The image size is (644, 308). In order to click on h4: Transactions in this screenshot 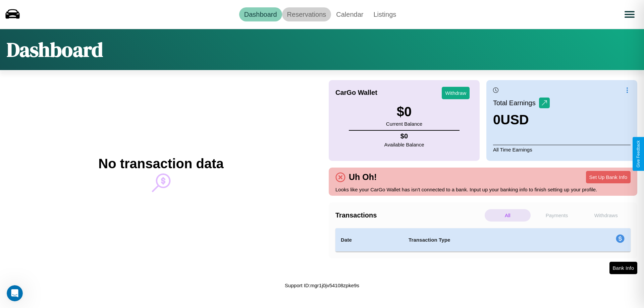, I will do `click(409, 215)`.